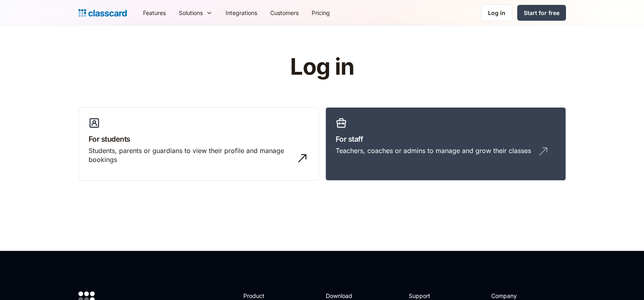 This screenshot has height=300, width=644. What do you see at coordinates (542, 12) in the screenshot?
I see `a: Start for free` at bounding box center [542, 12].